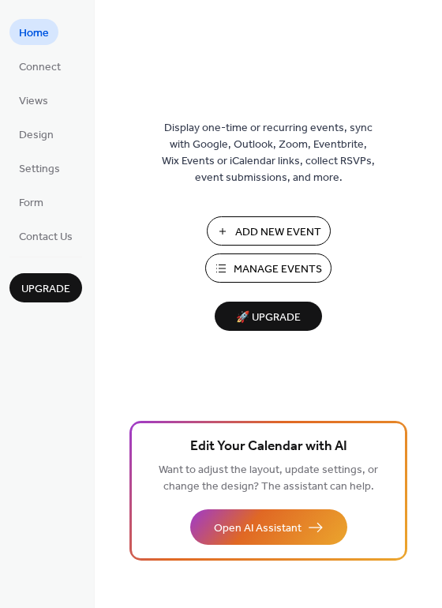 Image resolution: width=442 pixels, height=608 pixels. What do you see at coordinates (36, 135) in the screenshot?
I see `span: Design` at bounding box center [36, 135].